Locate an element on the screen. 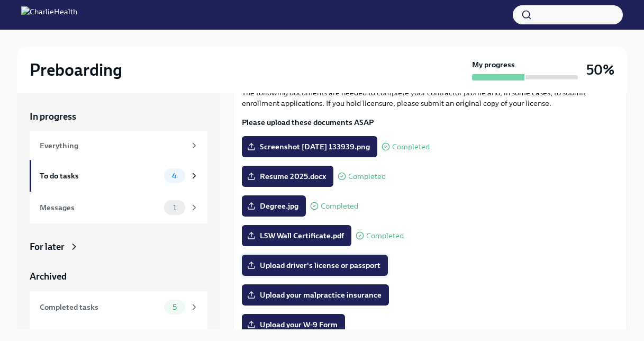 This screenshot has height=341, width=644. a: For later is located at coordinates (119, 247).